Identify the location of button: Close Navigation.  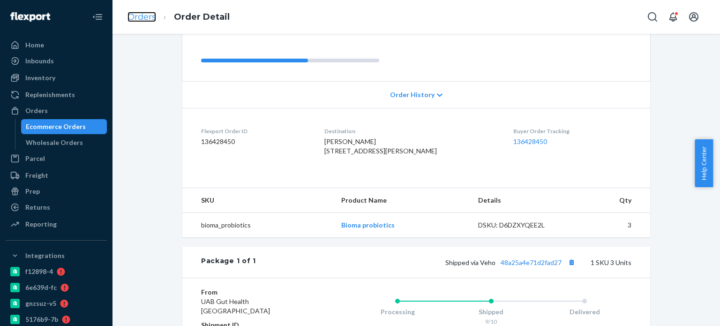
(97, 17).